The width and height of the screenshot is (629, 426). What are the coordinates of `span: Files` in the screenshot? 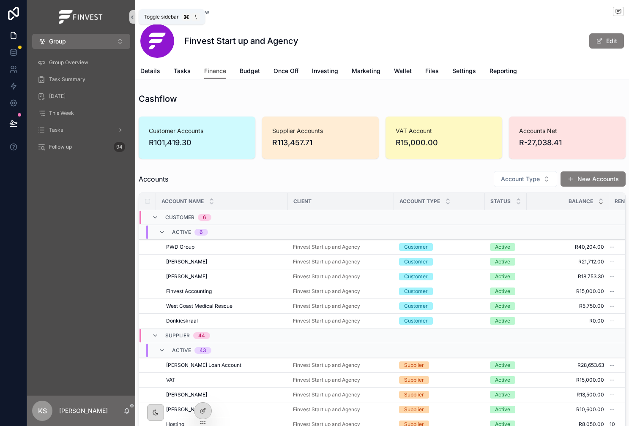 It's located at (432, 71).